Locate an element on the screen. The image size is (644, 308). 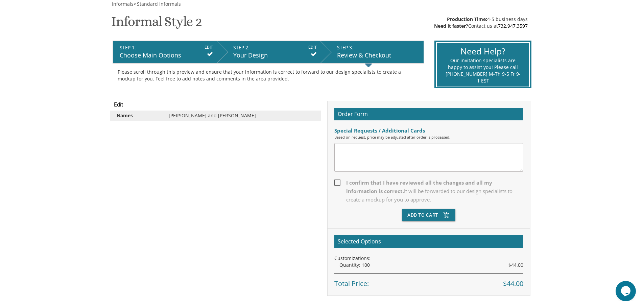
a: 732.947.3597 is located at coordinates (512, 26).